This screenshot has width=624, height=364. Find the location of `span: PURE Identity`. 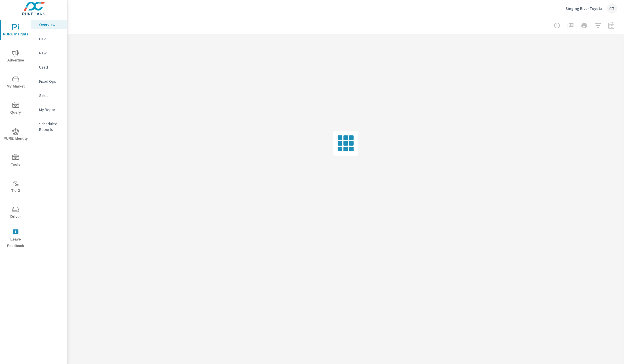

span: PURE Identity is located at coordinates (16, 135).